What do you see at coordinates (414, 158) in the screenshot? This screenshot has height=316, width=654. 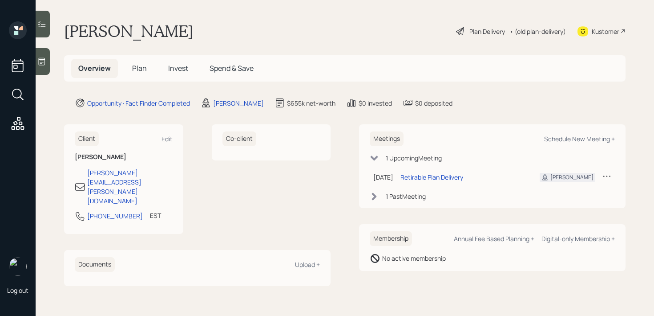 I see `div: 1 Upcoming Meeting` at bounding box center [414, 158].